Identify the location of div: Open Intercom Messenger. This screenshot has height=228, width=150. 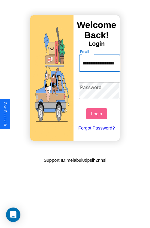
(13, 215).